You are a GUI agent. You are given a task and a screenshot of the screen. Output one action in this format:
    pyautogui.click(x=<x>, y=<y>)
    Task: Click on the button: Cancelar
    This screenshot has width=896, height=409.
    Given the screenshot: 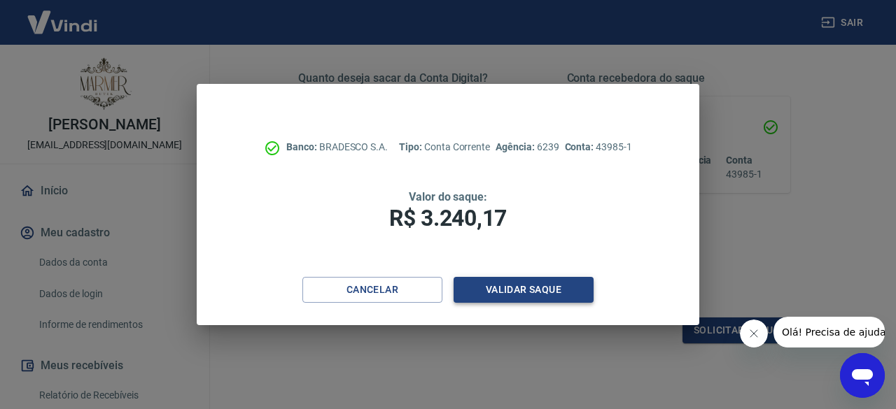 What is the action you would take?
    pyautogui.click(x=372, y=290)
    